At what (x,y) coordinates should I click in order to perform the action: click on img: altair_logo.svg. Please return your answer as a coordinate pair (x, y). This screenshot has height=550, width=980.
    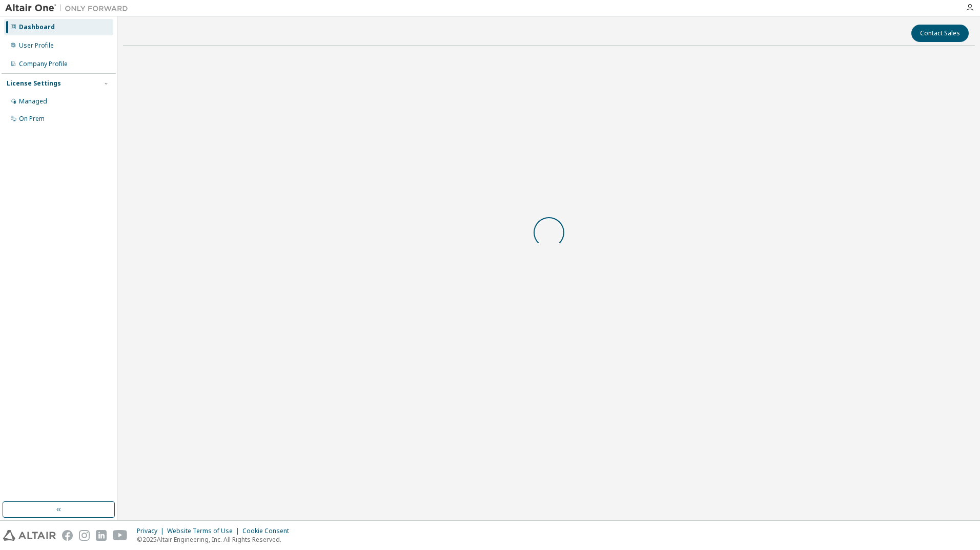
    Looking at the image, I should click on (29, 535).